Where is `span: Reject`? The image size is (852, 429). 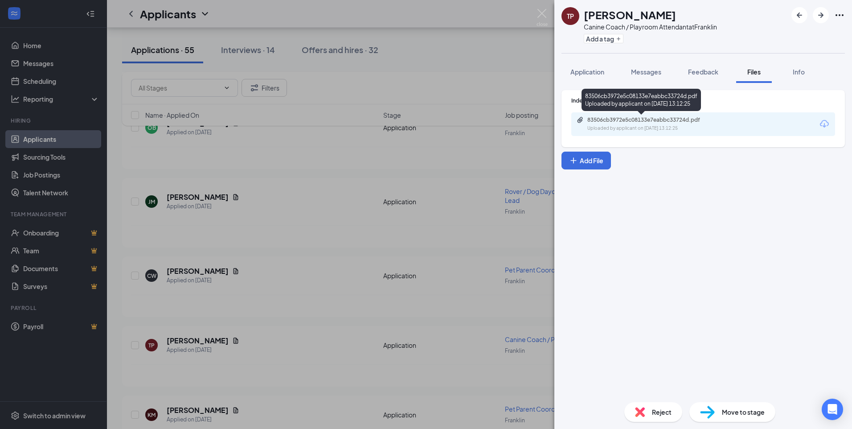 span: Reject is located at coordinates (662, 412).